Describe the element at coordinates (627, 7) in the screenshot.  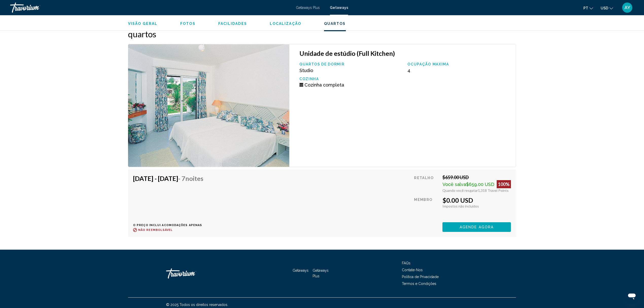
I see `button: User Menu` at that location.